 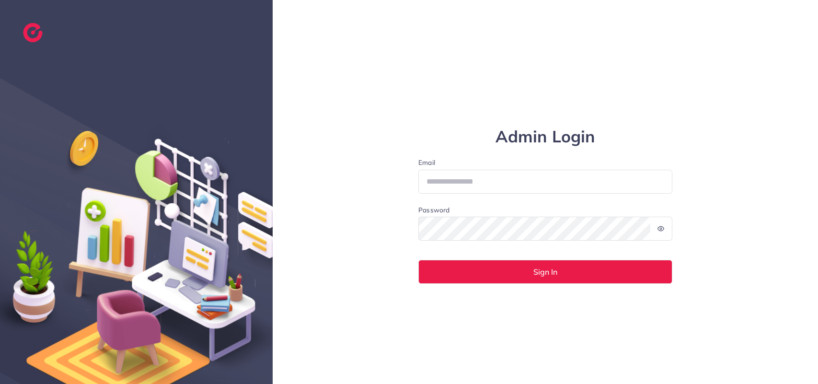 What do you see at coordinates (33, 33) in the screenshot?
I see `img: logo` at bounding box center [33, 33].